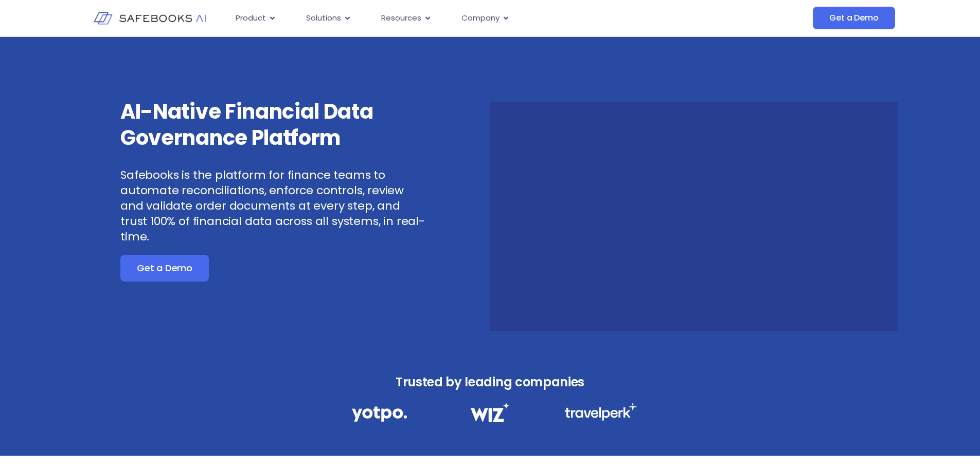 The image size is (980, 468). I want to click on h3: AI-Native Financial Data Governance Platform, so click(273, 125).